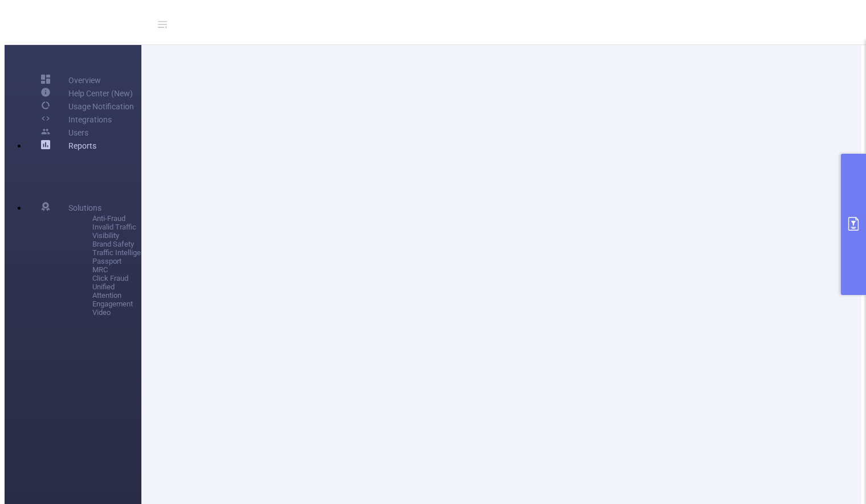  What do you see at coordinates (82, 146) in the screenshot?
I see `a: Reports` at bounding box center [82, 146].